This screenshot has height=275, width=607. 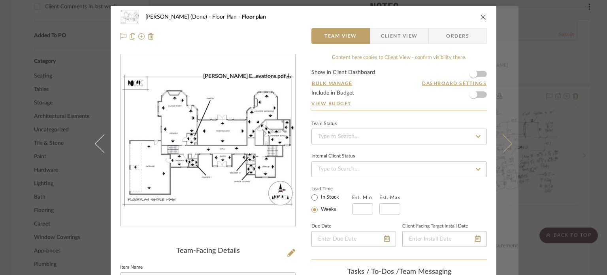 What do you see at coordinates (399, 58) in the screenshot?
I see `div: Content here copies to Client View - confirm visibility there.` at bounding box center [399, 58].